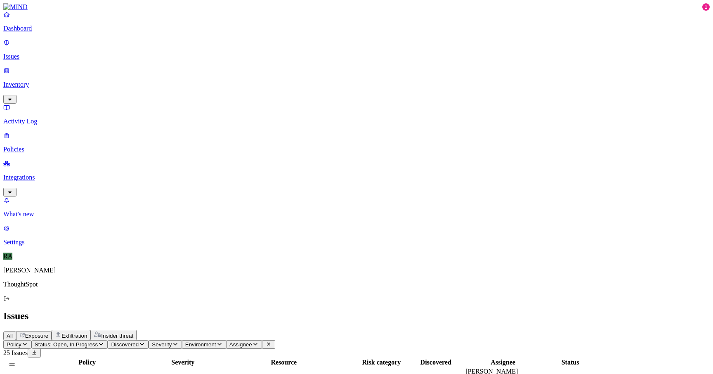 This screenshot has width=713, height=374. I want to click on span: Environment, so click(200, 344).